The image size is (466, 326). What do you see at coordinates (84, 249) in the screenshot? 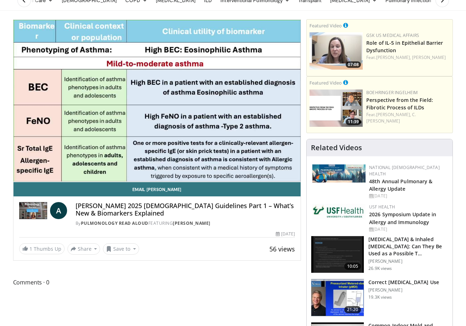
I see `button: Share` at bounding box center [84, 249].